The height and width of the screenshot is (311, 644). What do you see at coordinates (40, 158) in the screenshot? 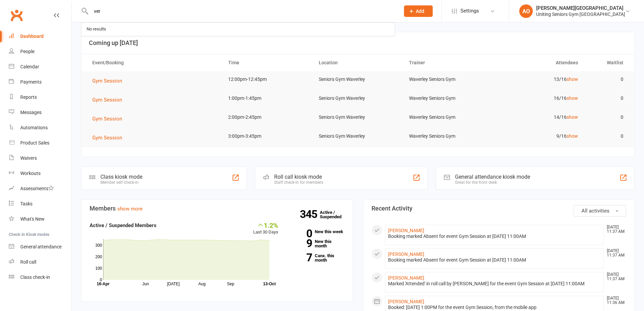
I see `a: Waivers` at bounding box center [40, 158].